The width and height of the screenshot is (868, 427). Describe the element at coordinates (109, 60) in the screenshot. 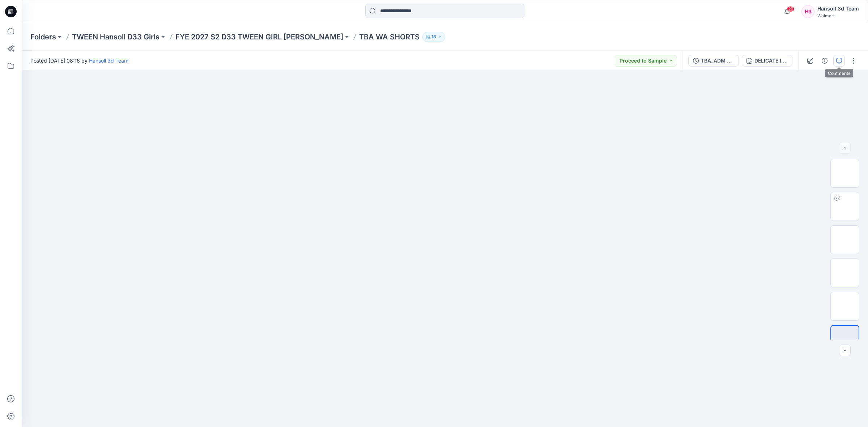

I see `a: Hansoll 3d Team` at that location.